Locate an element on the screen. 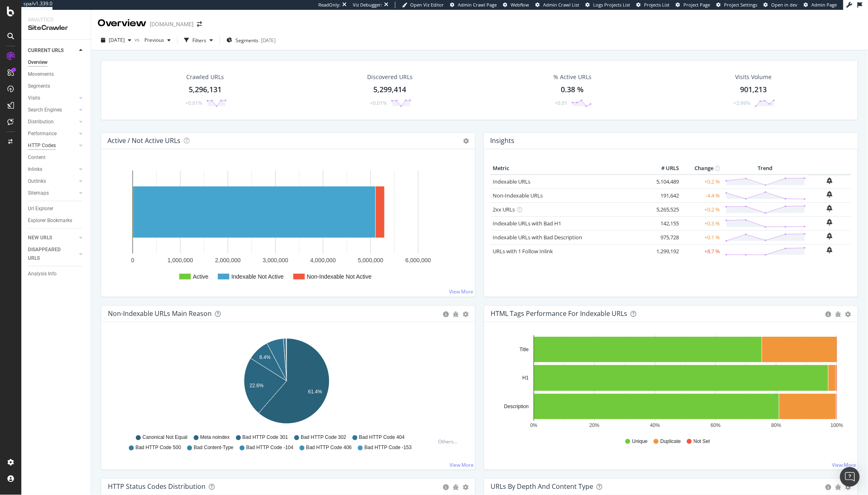  text: 8.4% is located at coordinates (265, 357).